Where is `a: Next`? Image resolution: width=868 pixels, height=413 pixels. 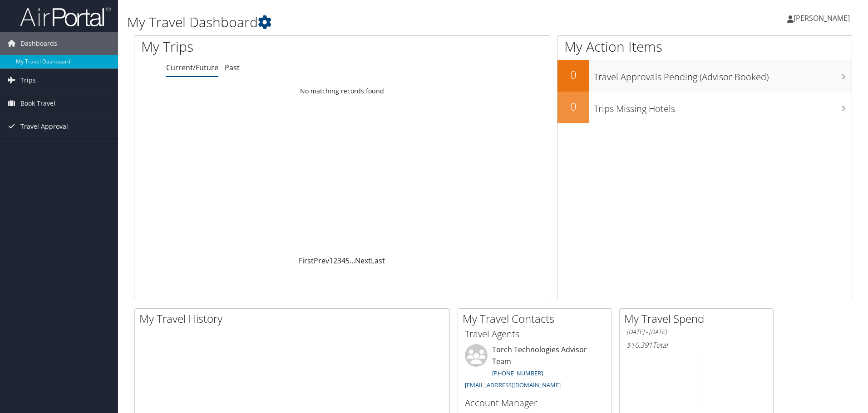
a: Next is located at coordinates (363, 261).